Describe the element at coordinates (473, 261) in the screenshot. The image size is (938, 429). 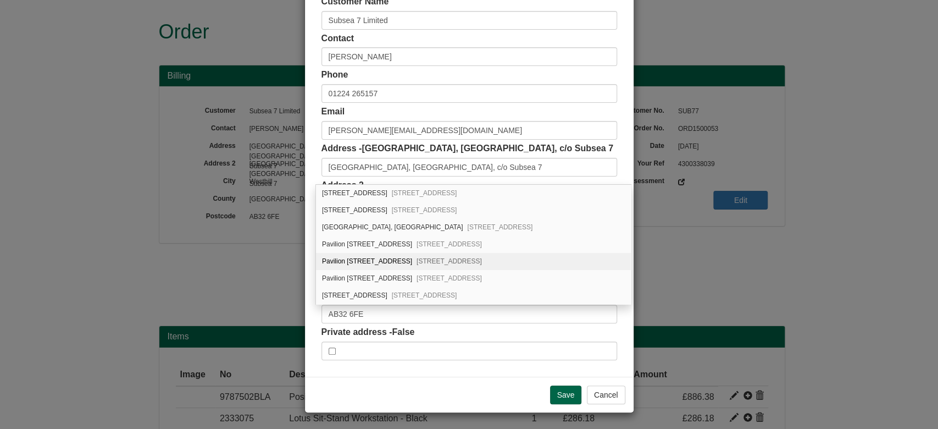
I see `div: Pavilion 3 Aspect 32, Prospect Road` at that location.